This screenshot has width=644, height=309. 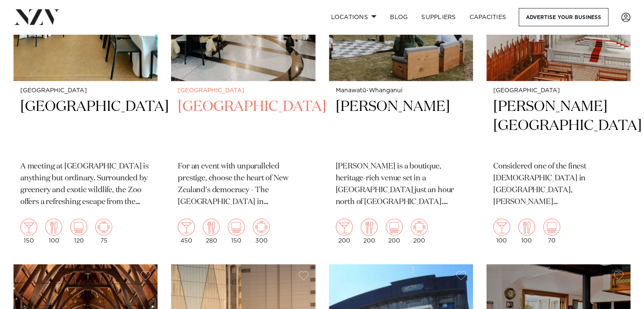 What do you see at coordinates (438, 17) in the screenshot?
I see `a: SUPPLIERS` at bounding box center [438, 17].